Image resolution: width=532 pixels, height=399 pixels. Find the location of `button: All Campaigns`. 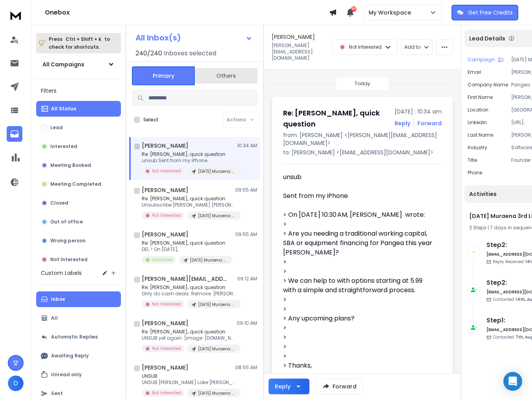

button: All Campaigns is located at coordinates (79, 64).